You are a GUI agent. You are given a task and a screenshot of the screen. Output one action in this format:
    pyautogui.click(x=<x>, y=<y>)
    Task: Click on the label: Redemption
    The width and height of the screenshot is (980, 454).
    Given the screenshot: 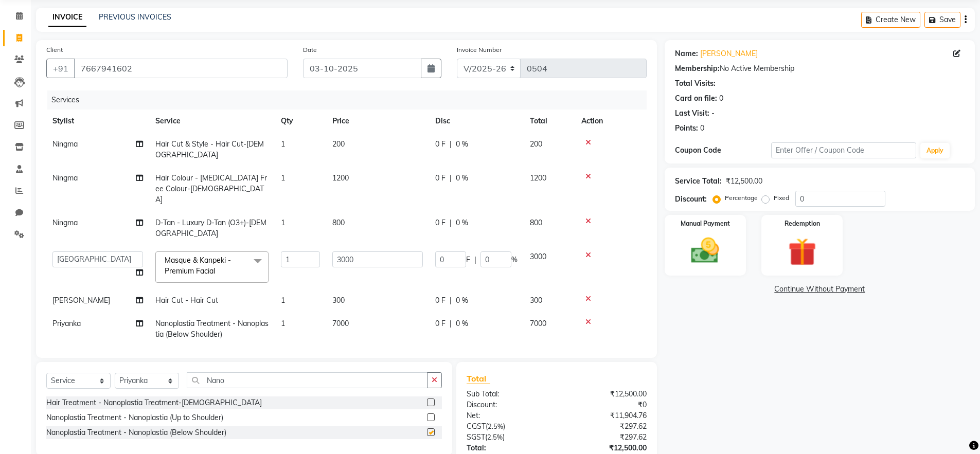 What is the action you would take?
    pyautogui.click(x=802, y=224)
    